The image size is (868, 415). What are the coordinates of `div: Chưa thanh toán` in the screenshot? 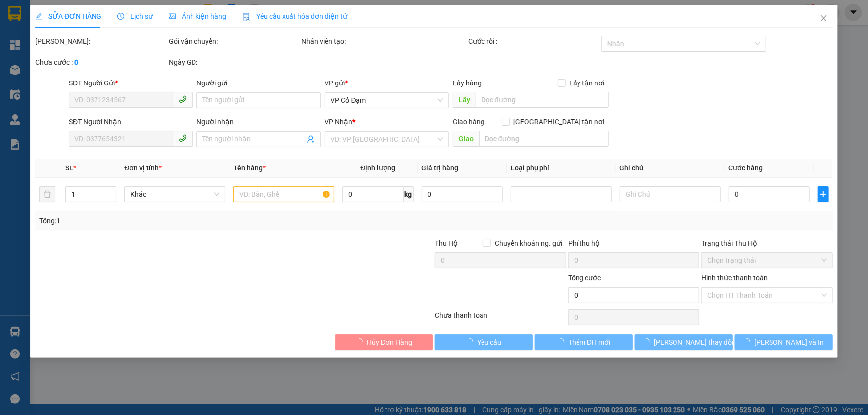 It's located at (501, 318).